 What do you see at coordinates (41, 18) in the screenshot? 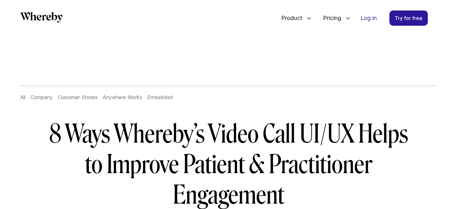
I see `a: Whereby` at bounding box center [41, 18].